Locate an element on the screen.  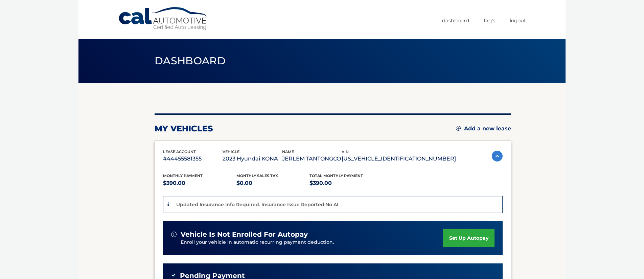
a: Logout is located at coordinates (518, 21).